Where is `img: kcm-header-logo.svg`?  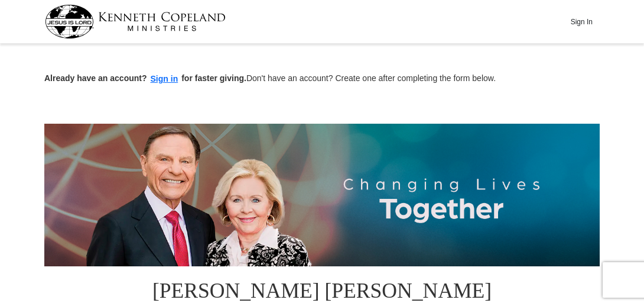
img: kcm-header-logo.svg is located at coordinates (135, 22).